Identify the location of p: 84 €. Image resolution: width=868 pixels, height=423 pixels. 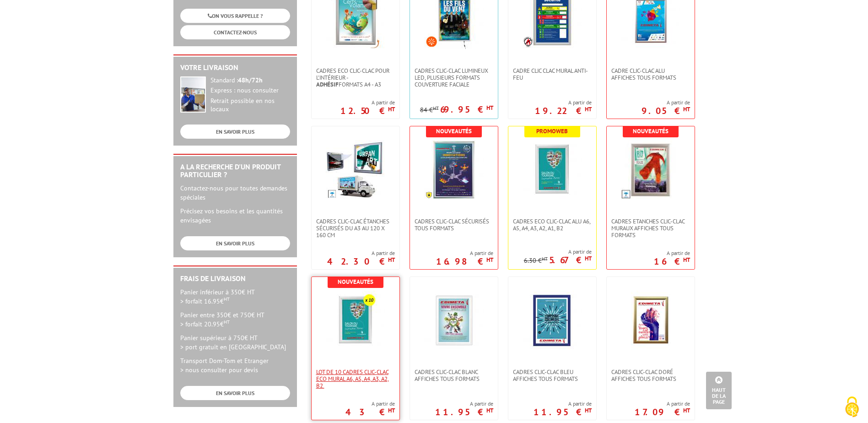
(429, 110).